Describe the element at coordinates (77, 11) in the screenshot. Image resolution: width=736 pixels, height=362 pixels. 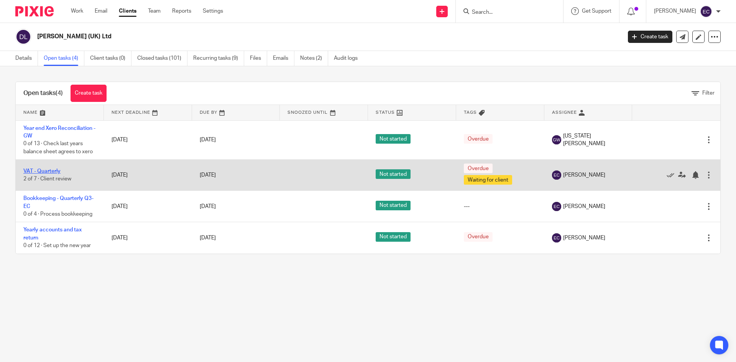
I see `a: Work` at that location.